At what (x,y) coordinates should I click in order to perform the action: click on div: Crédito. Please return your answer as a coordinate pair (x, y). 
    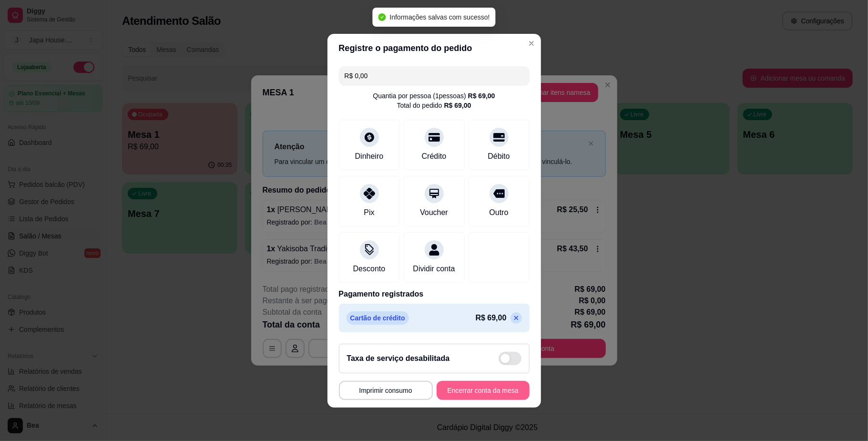
    Looking at the image, I should click on (434, 156).